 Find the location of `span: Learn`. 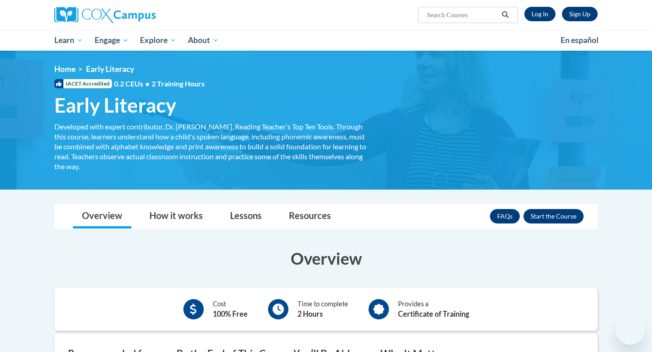

span: Learn is located at coordinates (68, 40).